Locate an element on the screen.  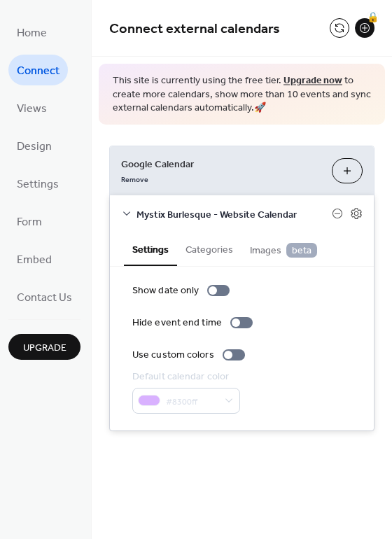
span: Mystix Burlesque - Website Calendar is located at coordinates (234, 214).